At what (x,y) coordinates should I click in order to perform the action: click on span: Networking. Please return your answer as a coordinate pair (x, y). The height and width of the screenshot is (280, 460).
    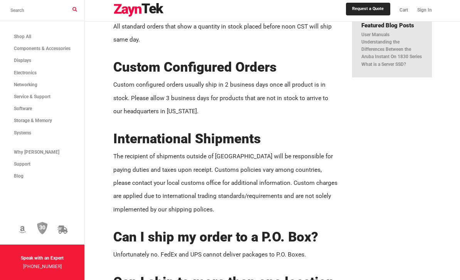
    Looking at the image, I should click on (25, 85).